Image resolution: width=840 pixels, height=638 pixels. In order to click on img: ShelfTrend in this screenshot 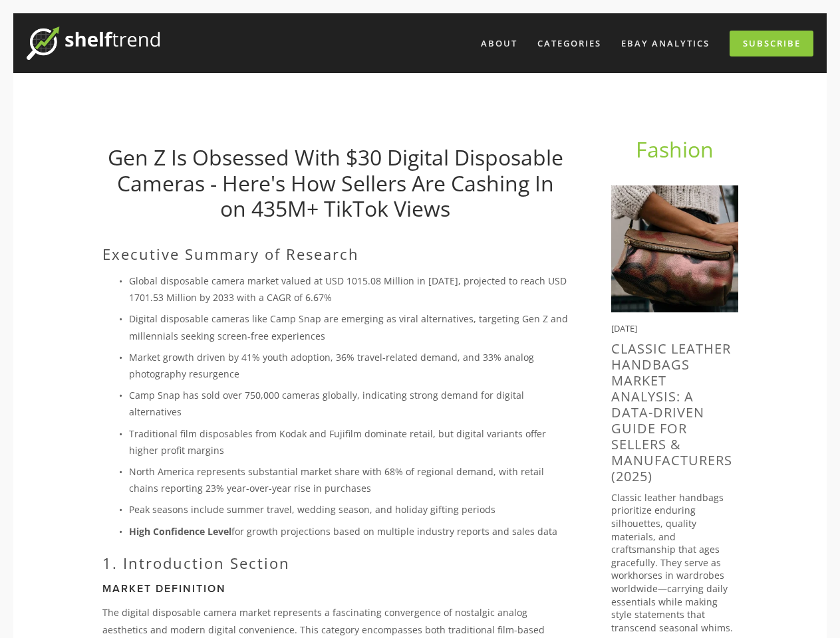, I will do `click(93, 43)`.